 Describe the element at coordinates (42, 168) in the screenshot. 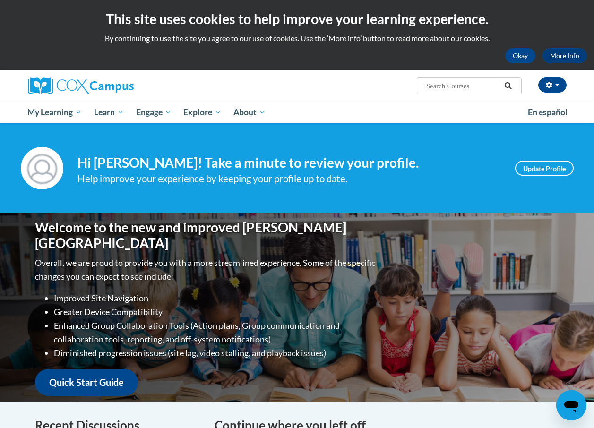

I see `img: Profile Image` at that location.